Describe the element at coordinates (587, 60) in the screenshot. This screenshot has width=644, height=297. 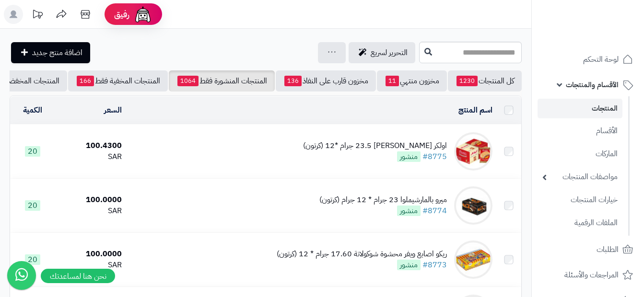
I see `a: لوحة التحكم` at that location.